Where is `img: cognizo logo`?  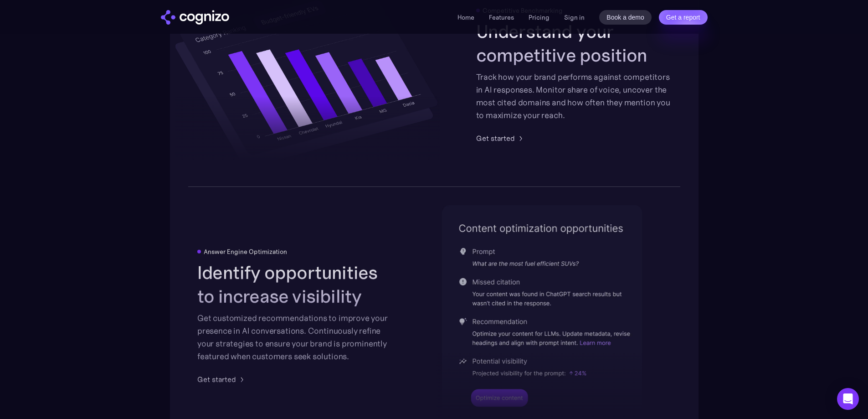 img: cognizo logo is located at coordinates (195, 18).